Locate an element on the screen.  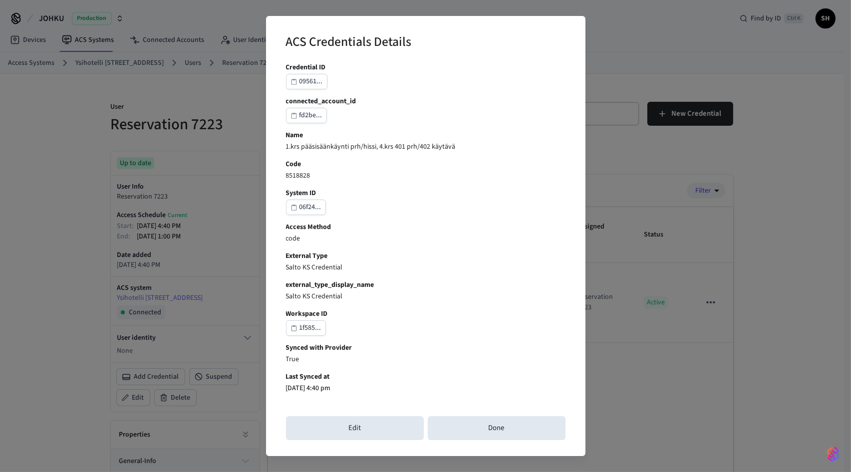
div: 06f24... is located at coordinates (310, 207).